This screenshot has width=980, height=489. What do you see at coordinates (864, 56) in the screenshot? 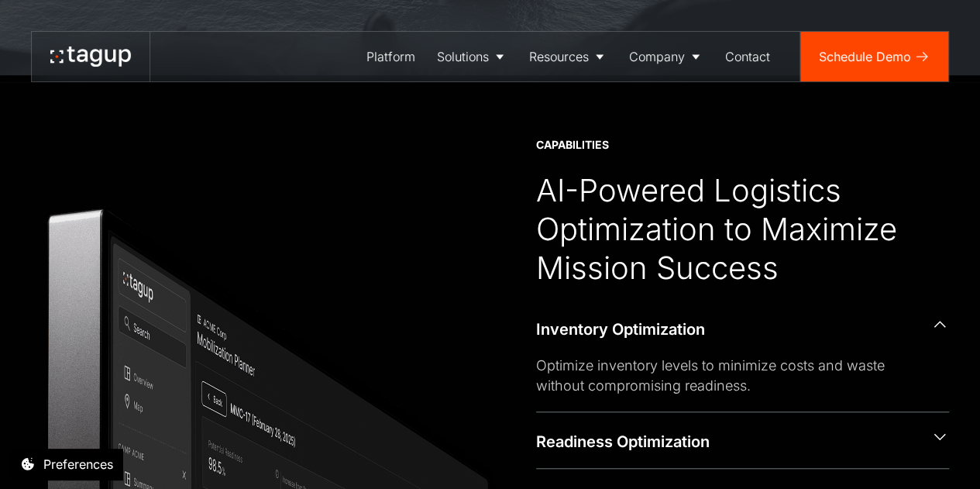
I see `div: Schedule Demo` at bounding box center [864, 56].